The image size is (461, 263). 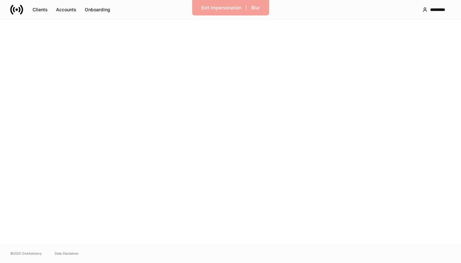 What do you see at coordinates (40, 10) in the screenshot?
I see `div: Clients` at bounding box center [40, 10].